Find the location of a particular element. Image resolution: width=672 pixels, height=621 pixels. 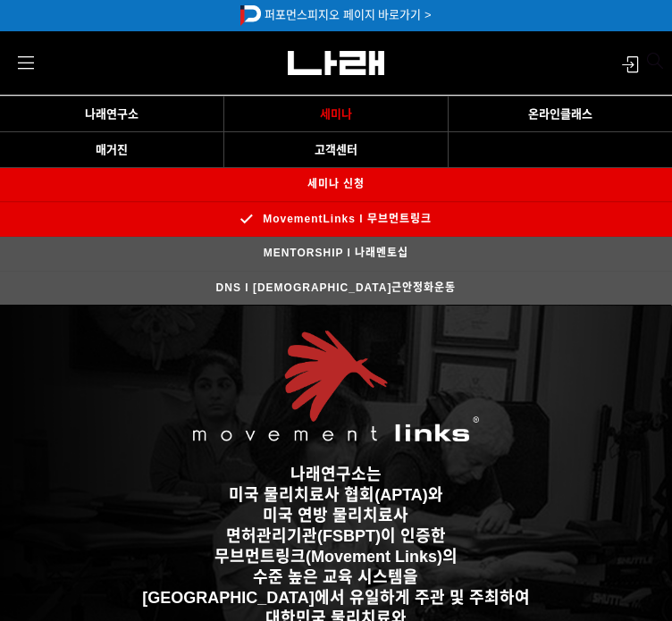

a: 고객센터 is located at coordinates (336, 151).